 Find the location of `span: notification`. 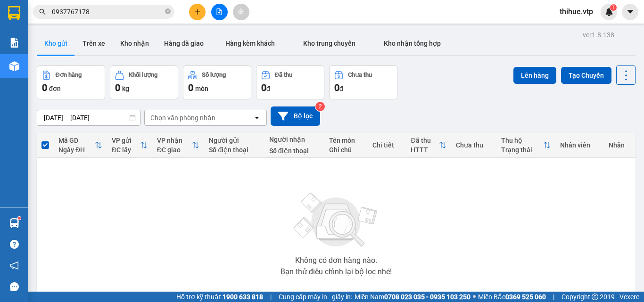

span: notification is located at coordinates (14, 265).